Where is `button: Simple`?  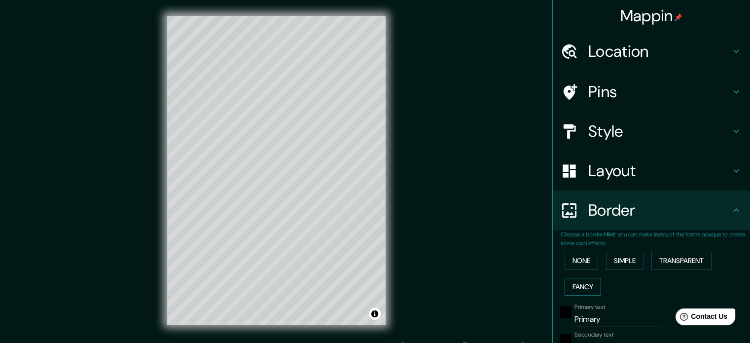
button: Simple is located at coordinates (625, 261).